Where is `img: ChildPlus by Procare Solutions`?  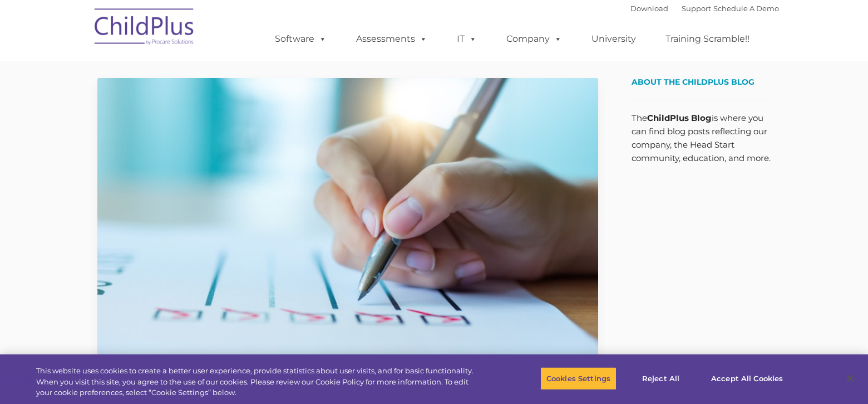 img: ChildPlus by Procare Solutions is located at coordinates (145, 29).